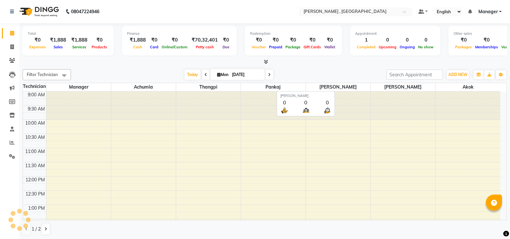  Describe the element at coordinates (415, 75) in the screenshot. I see `input: Search Appointment` at that location.